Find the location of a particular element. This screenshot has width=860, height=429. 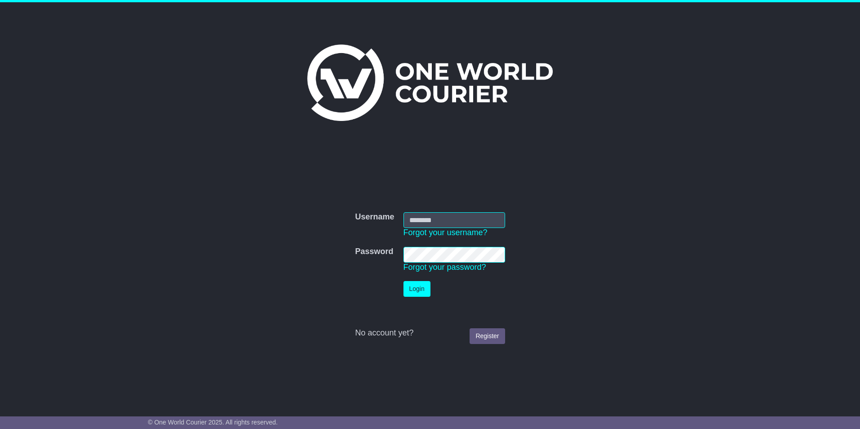

span: © One World Courier 2025. All rights reserved. is located at coordinates (213, 422).